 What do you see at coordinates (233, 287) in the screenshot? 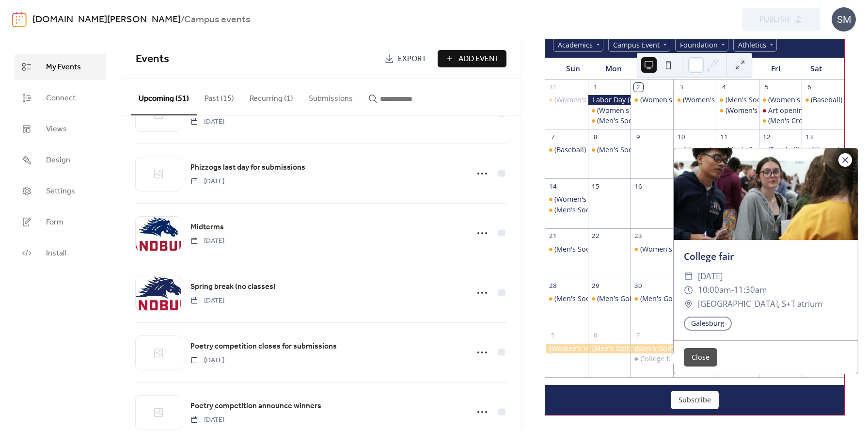
I see `a: Spring break (no classes)` at bounding box center [233, 287].